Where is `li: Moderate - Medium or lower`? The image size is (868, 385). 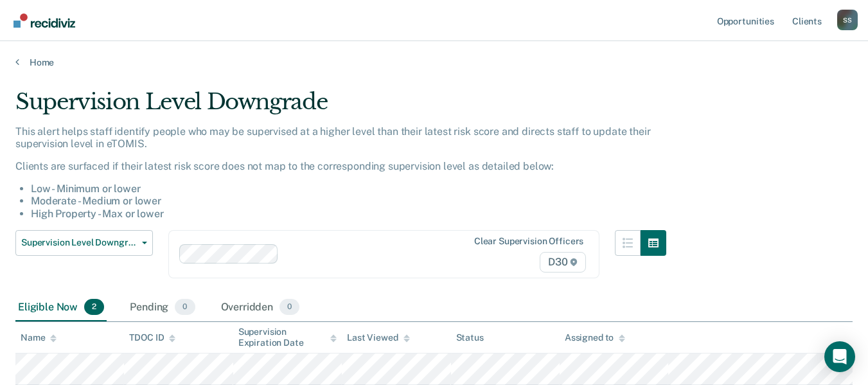 li: Moderate - Medium or lower is located at coordinates (348, 200).